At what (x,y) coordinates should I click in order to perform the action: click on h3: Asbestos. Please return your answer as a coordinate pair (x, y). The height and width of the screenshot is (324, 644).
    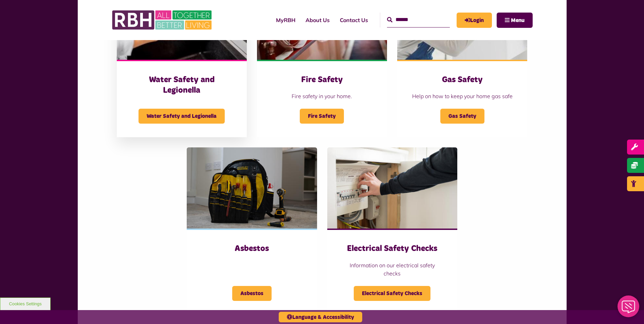
    Looking at the image, I should click on (251, 248).